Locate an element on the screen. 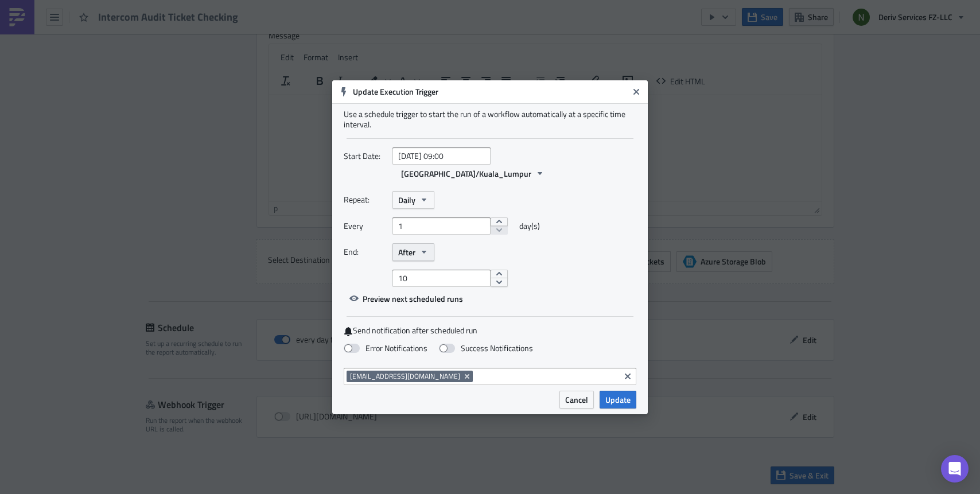 The height and width of the screenshot is (494, 980). label: Every is located at coordinates (365, 226).